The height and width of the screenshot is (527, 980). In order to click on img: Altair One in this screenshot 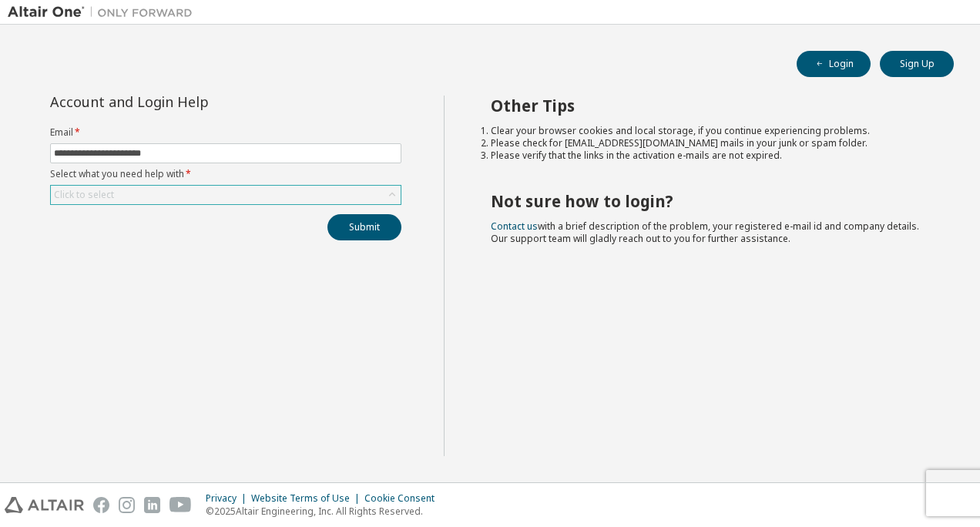, I will do `click(104, 13)`.